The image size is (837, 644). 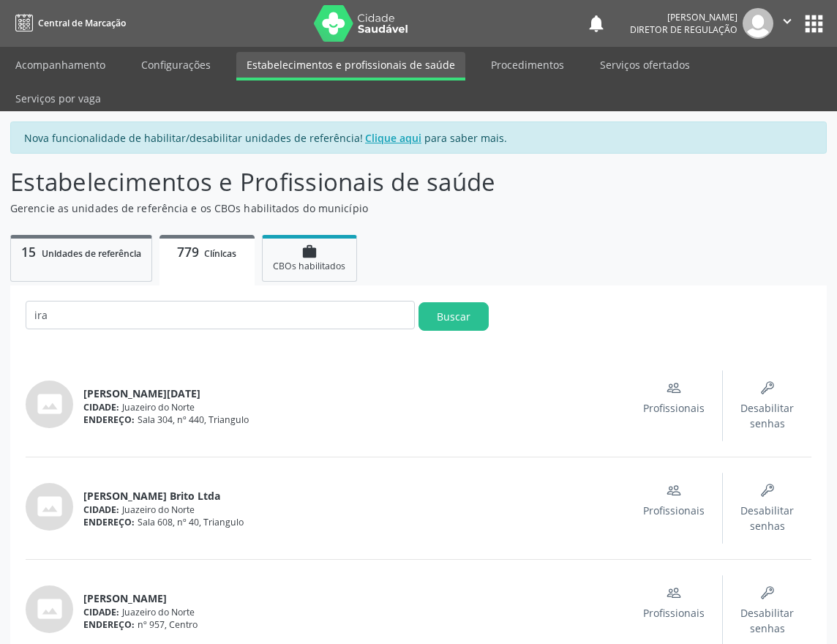 What do you see at coordinates (309, 266) in the screenshot?
I see `span: CBOs habilitados` at bounding box center [309, 266].